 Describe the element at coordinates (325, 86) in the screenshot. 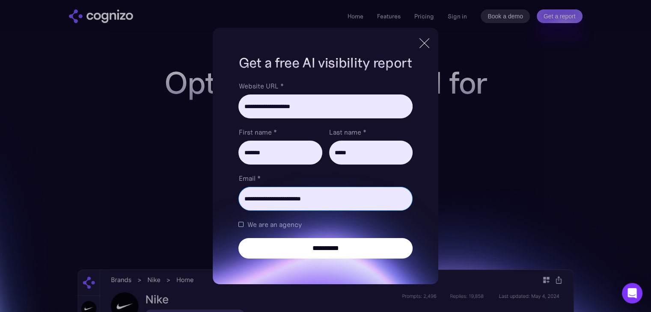

I see `label: Website URL *` at that location.